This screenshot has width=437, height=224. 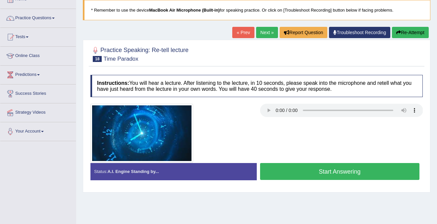 I want to click on a: Predictions, so click(x=38, y=74).